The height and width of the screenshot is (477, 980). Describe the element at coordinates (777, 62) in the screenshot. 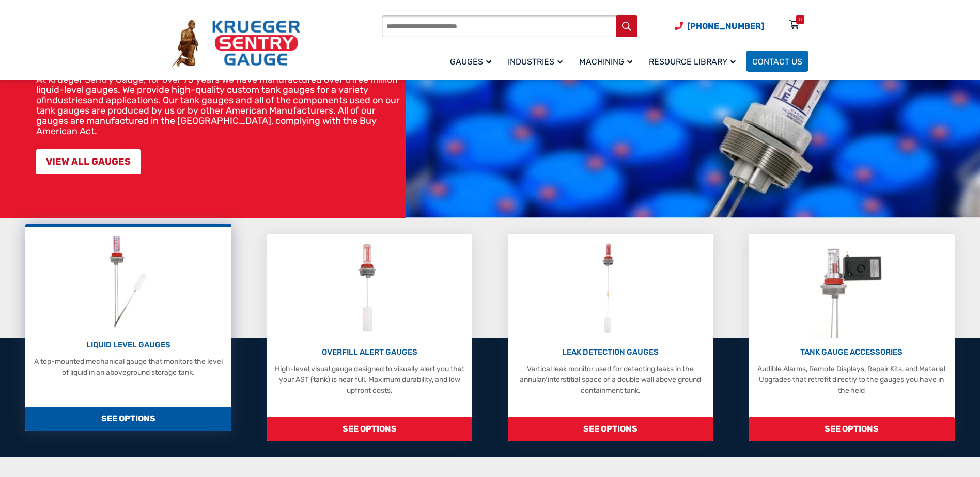

I see `span: Contact Us` at that location.